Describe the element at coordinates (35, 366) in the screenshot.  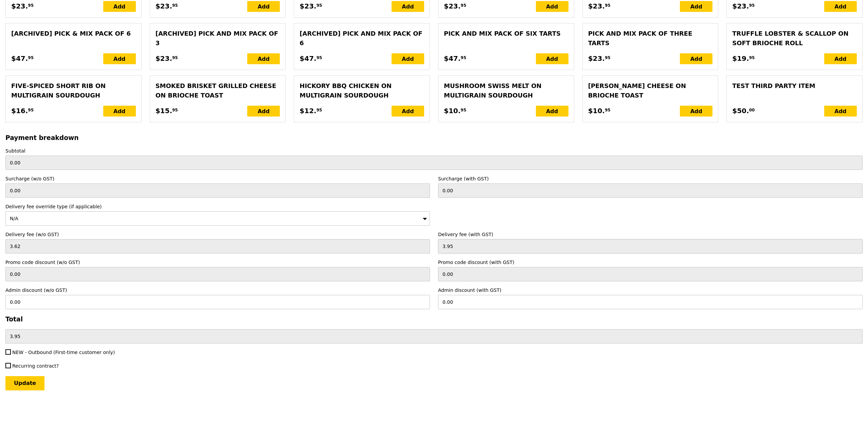
I see `span: Recurring contract?` at that location.